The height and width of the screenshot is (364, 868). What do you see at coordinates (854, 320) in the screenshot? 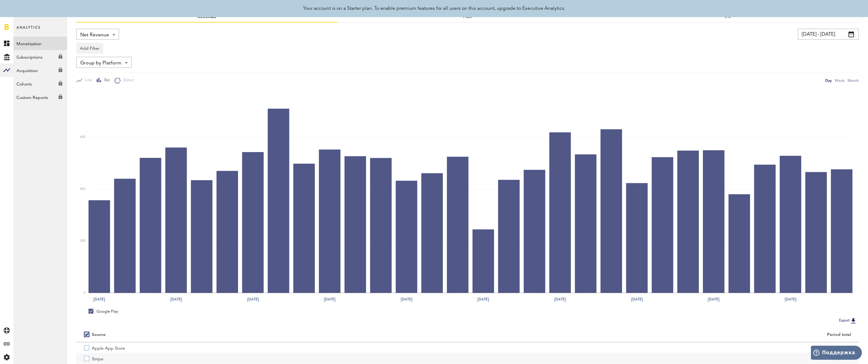
I see `img: Export` at bounding box center [854, 320].